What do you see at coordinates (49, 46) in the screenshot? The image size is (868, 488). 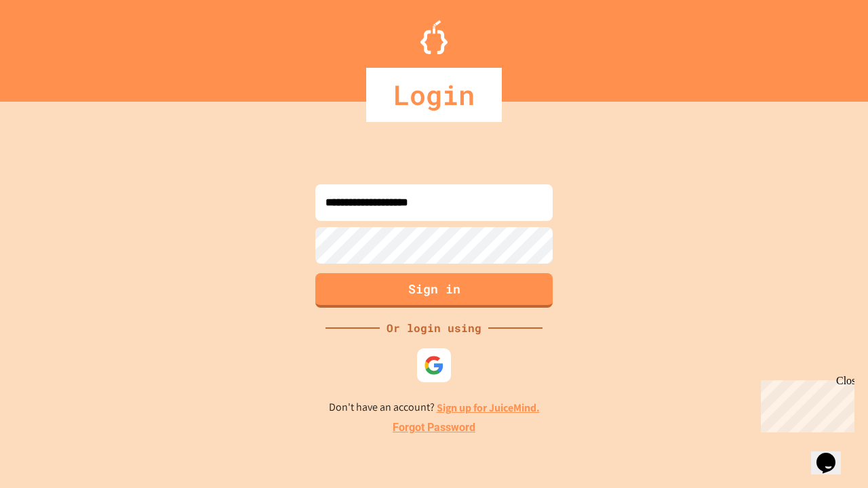 I see `div: Chat with us now!Close` at bounding box center [49, 46].